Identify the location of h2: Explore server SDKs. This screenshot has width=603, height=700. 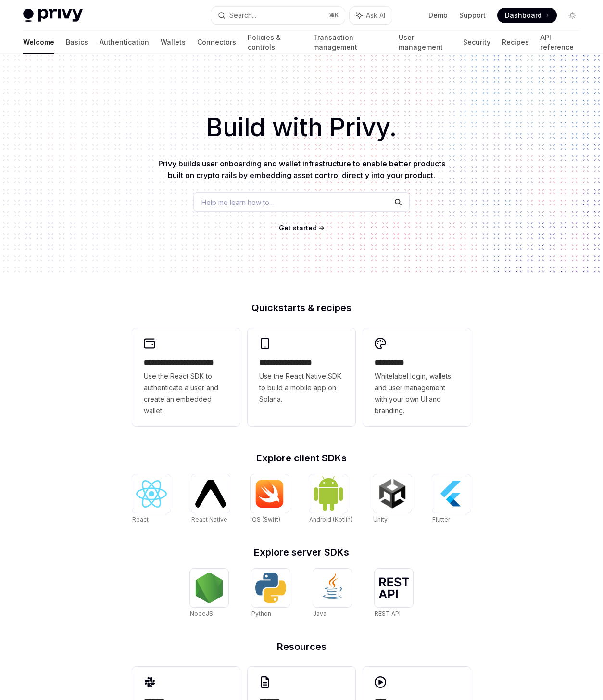
(301, 552).